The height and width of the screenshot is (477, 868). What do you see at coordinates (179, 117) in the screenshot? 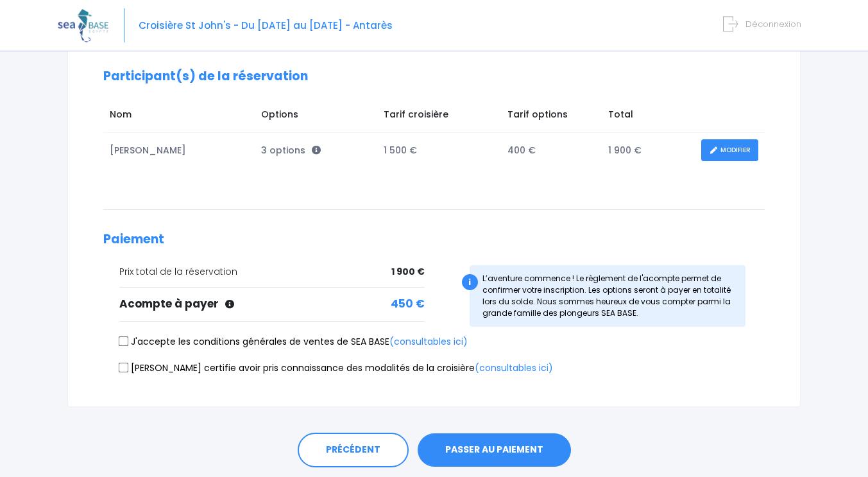
I see `td: Nom` at bounding box center [179, 117].